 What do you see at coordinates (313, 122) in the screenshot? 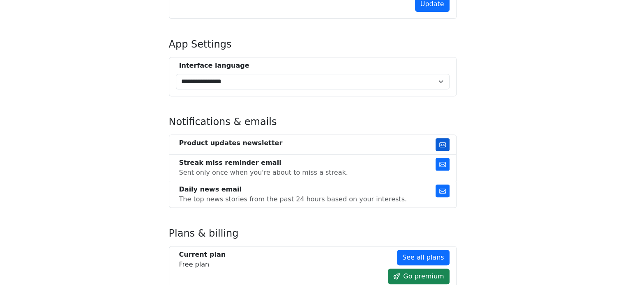
I see `h4: Notifications & emails` at bounding box center [313, 122].